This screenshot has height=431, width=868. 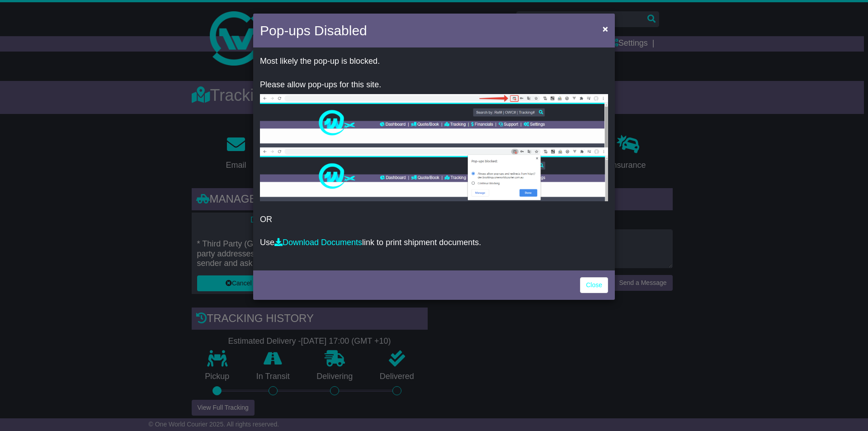 What do you see at coordinates (594, 285) in the screenshot?
I see `a: Close` at bounding box center [594, 285].